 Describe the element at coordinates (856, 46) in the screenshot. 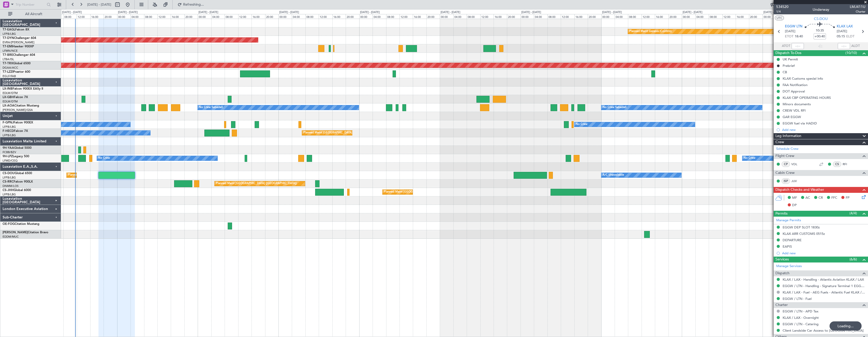

I see `span: ALDT` at that location.